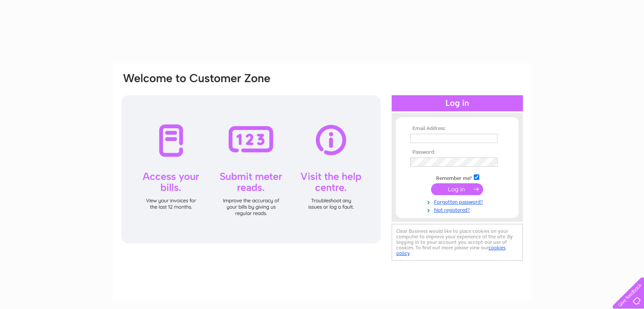 This screenshot has height=309, width=644. I want to click on input: Submit, so click(457, 189).